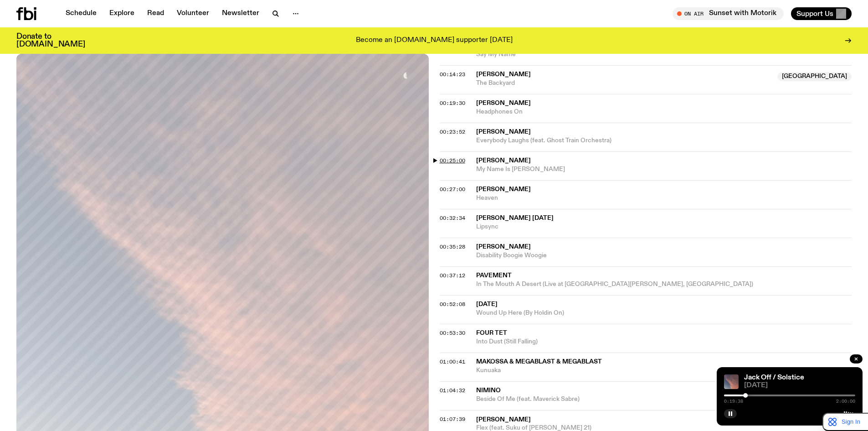  What do you see at coordinates (452, 103) in the screenshot?
I see `button: 00:19:30` at bounding box center [452, 103].